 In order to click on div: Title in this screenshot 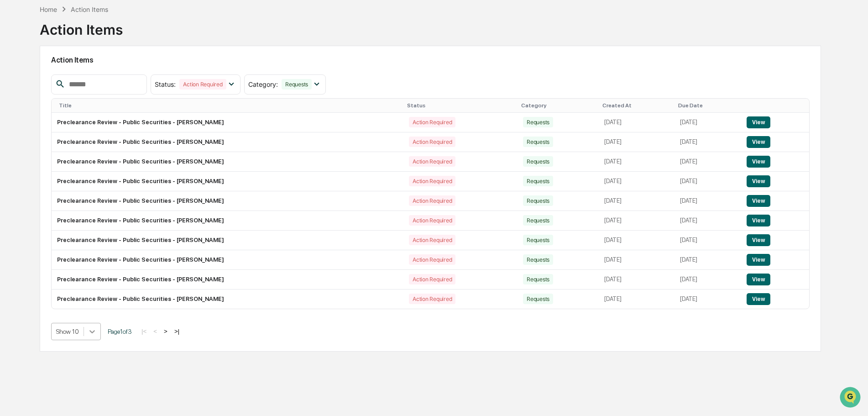, I will do `click(229, 105)`.